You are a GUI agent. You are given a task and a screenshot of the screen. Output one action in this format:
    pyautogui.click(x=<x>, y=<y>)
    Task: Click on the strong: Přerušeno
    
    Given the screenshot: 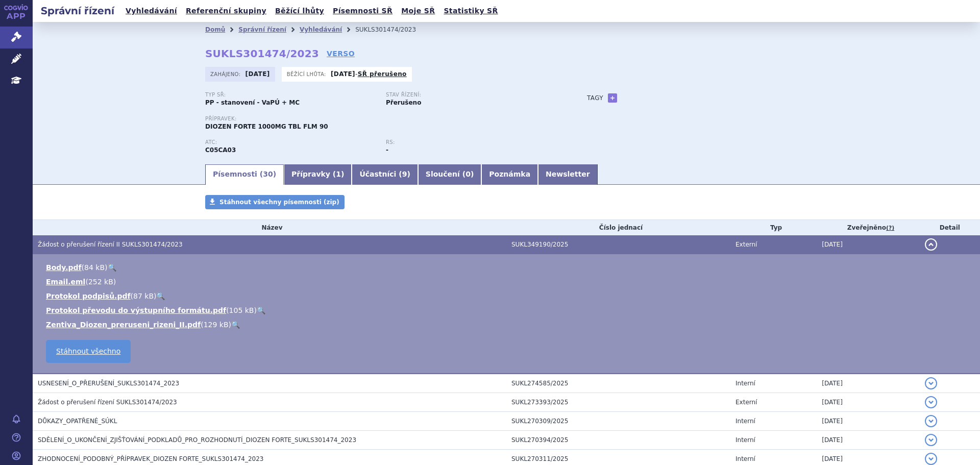 What is the action you would take?
    pyautogui.click(x=403, y=103)
    